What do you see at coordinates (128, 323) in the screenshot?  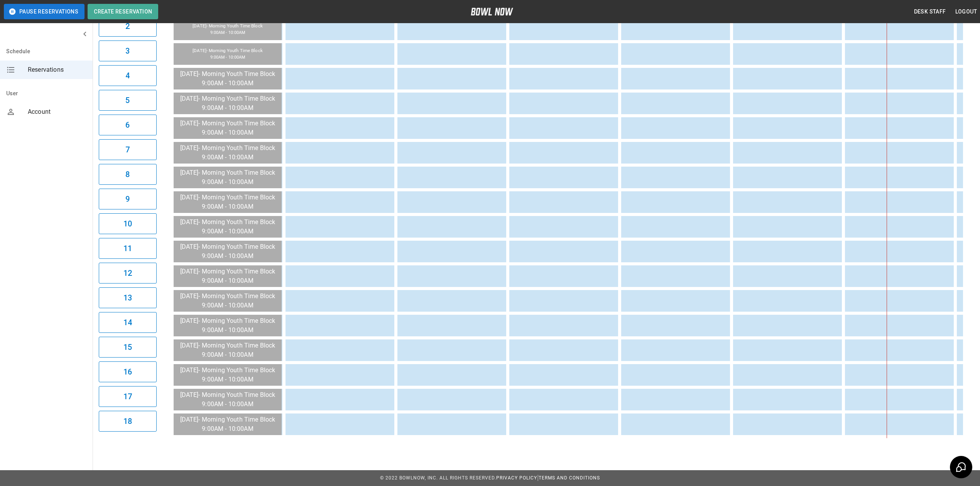 I see `h6: 14` at bounding box center [128, 323].